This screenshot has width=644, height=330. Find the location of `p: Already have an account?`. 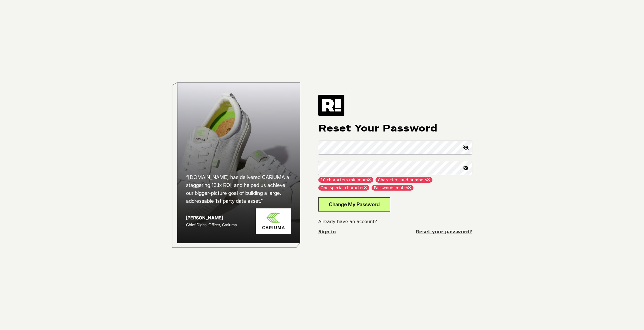

p: Already have an account? is located at coordinates (396, 222).